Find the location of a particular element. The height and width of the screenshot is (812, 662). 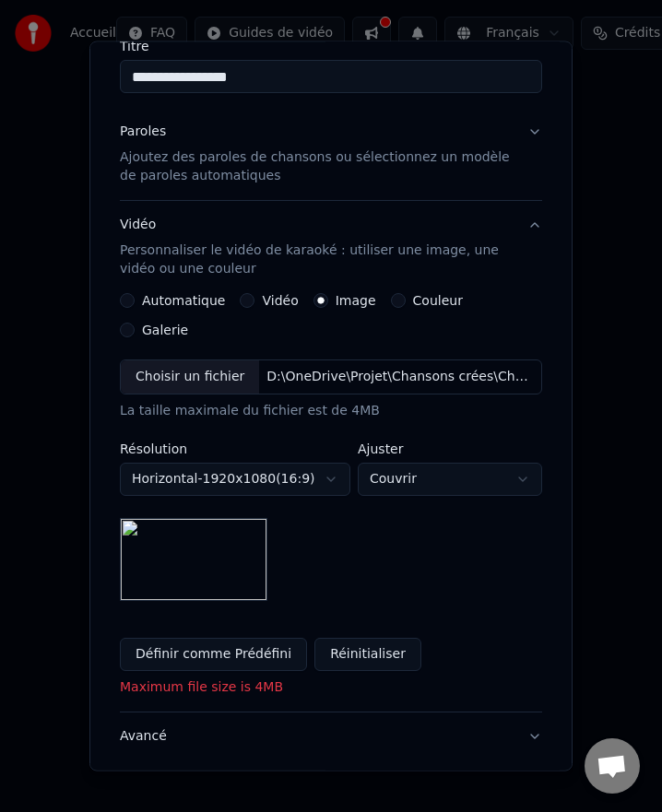

label: Ajuster is located at coordinates (449, 449).